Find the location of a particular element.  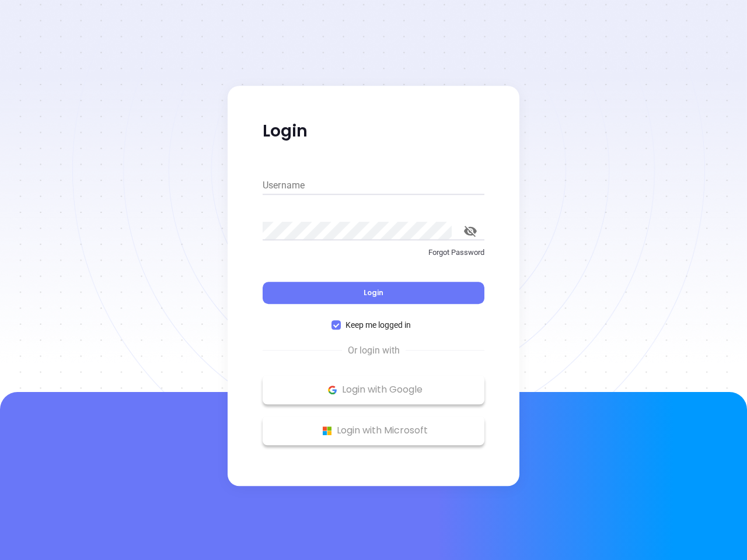

a: Forgot Password is located at coordinates (373, 257).